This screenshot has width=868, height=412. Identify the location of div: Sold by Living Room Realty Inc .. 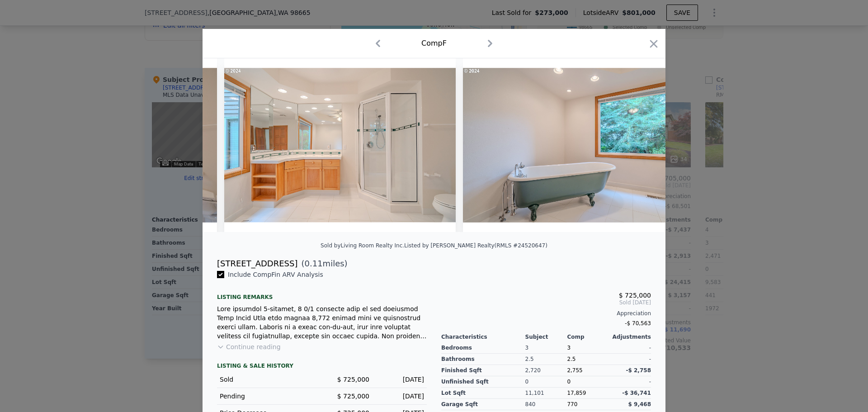
(362, 246).